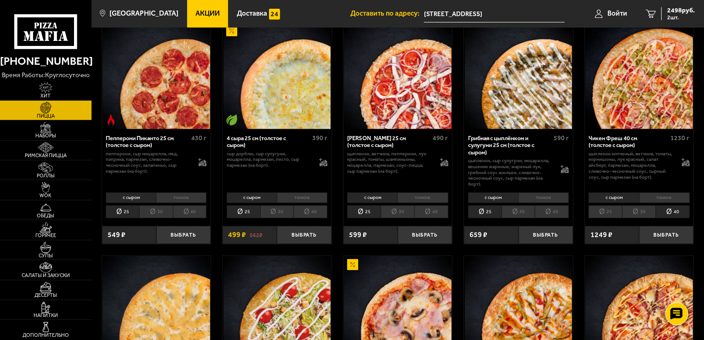  I want to click on p: цыпленок, ветчина, пепперони, лук красный, томаты, шампиньоны, моцарелла, пармезан, соус-пицца, с..., so click(389, 163).